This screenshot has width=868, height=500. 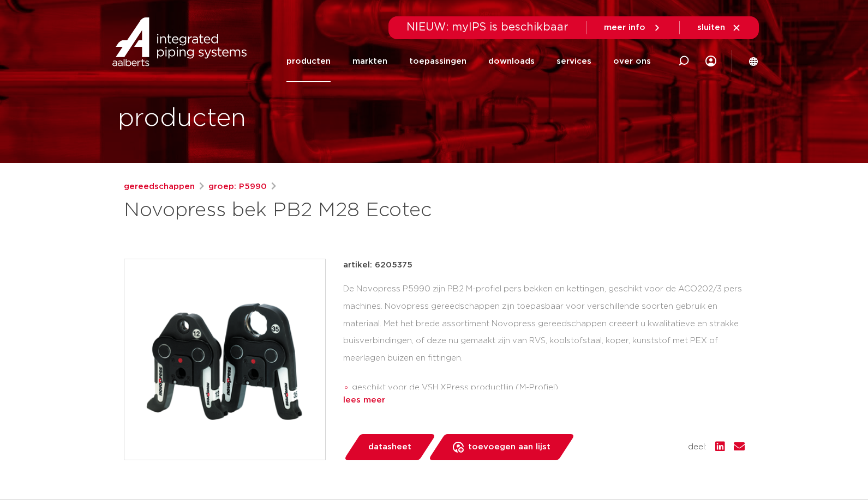 What do you see at coordinates (544, 335) in the screenshot?
I see `div: De Novopress P5990 zijn PB2 M-profiel pers bekken en kettingen, geschikt voor de ACO202/3 pers ma...` at bounding box center [544, 335].